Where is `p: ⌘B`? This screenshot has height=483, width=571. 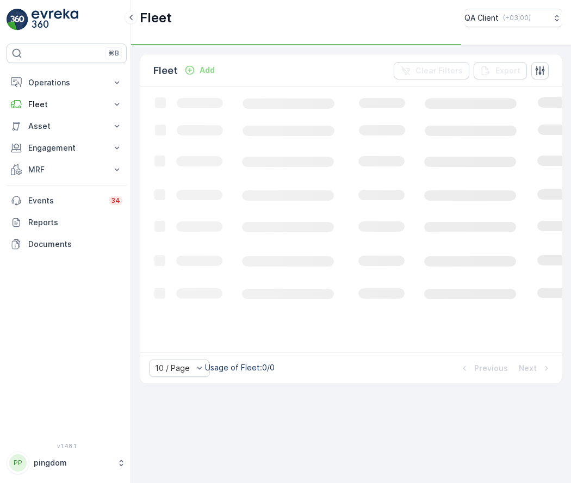
p: ⌘B is located at coordinates (114, 53).